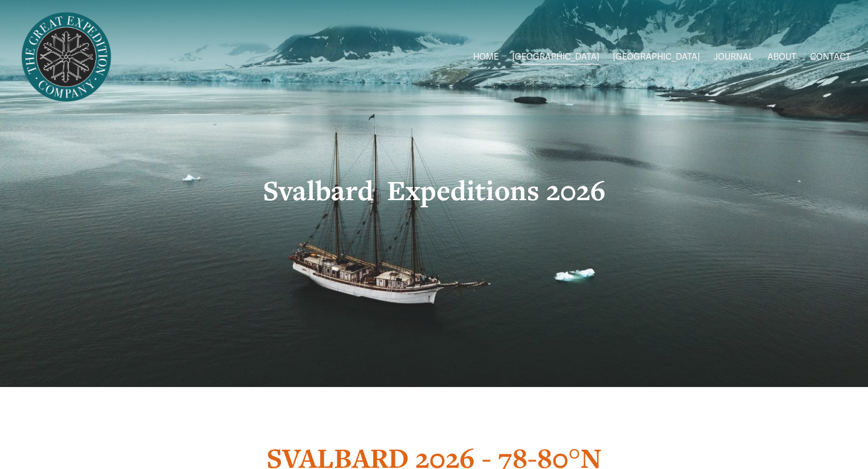  Describe the element at coordinates (486, 58) in the screenshot. I see `a: HOME` at that location.